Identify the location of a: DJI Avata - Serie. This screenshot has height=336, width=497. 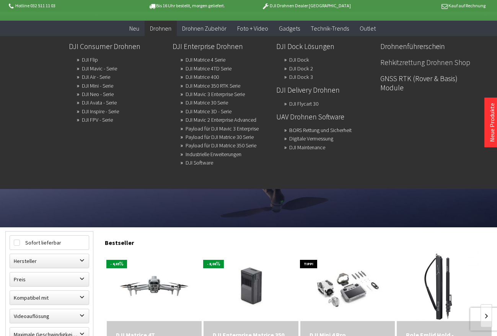
(99, 102).